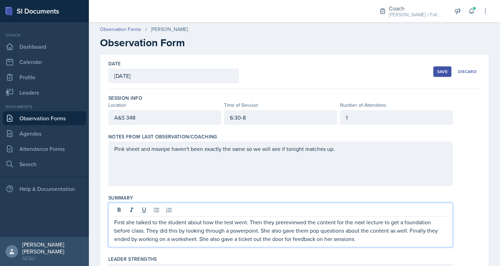 Image resolution: width=500 pixels, height=266 pixels. Describe the element at coordinates (165, 117) in the screenshot. I see `p: A&S 348` at that location.